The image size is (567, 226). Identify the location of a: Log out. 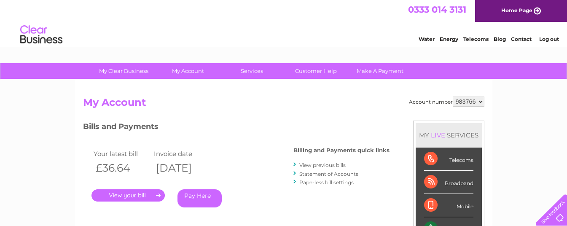
(549, 39).